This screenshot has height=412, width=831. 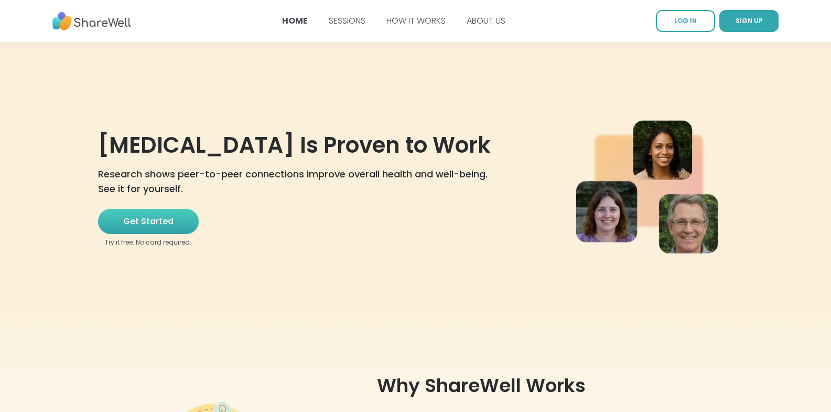 I want to click on button: SIGN UP, so click(x=749, y=21).